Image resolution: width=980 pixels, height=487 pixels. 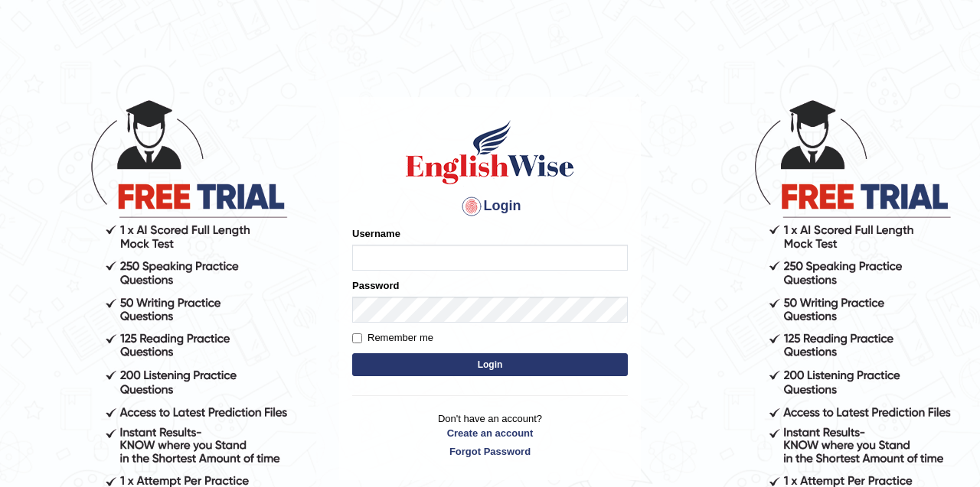 What do you see at coordinates (375, 285) in the screenshot?
I see `label: Password` at bounding box center [375, 285].